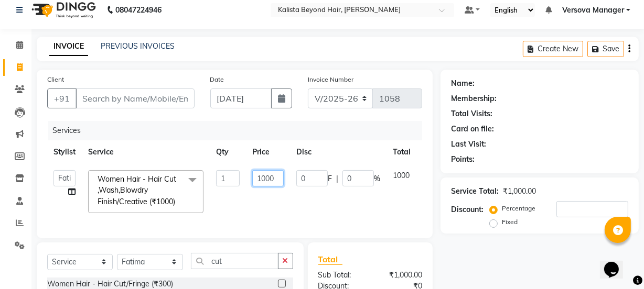 The height and width of the screenshot is (289, 644). Describe the element at coordinates (234, 260) in the screenshot. I see `input: Search or Scan` at that location.